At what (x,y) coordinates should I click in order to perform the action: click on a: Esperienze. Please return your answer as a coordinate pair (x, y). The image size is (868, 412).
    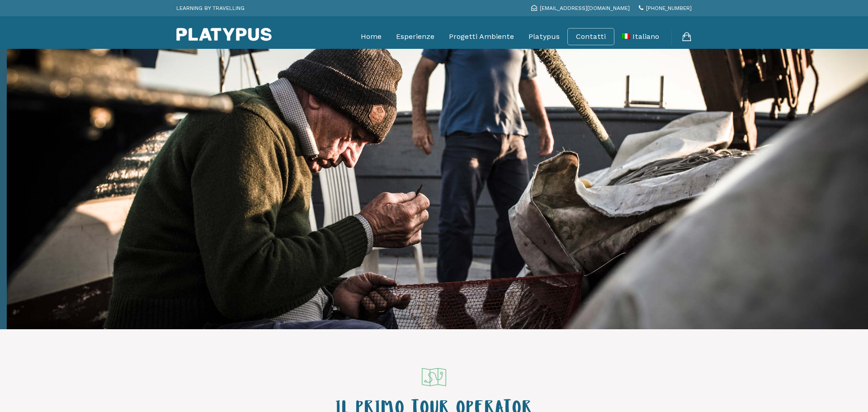
    Looking at the image, I should click on (415, 36).